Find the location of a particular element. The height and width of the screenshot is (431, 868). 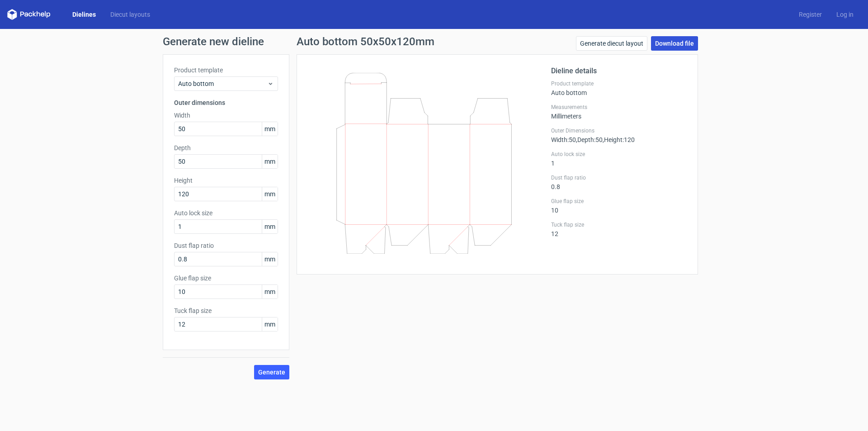

div: 0.8 is located at coordinates (619, 182).